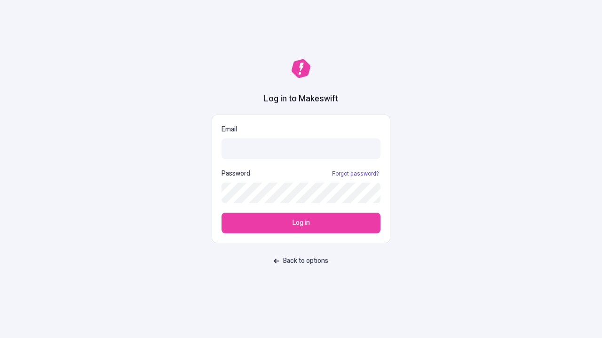  What do you see at coordinates (301, 99) in the screenshot?
I see `h1: Log in to Makeswift` at bounding box center [301, 99].